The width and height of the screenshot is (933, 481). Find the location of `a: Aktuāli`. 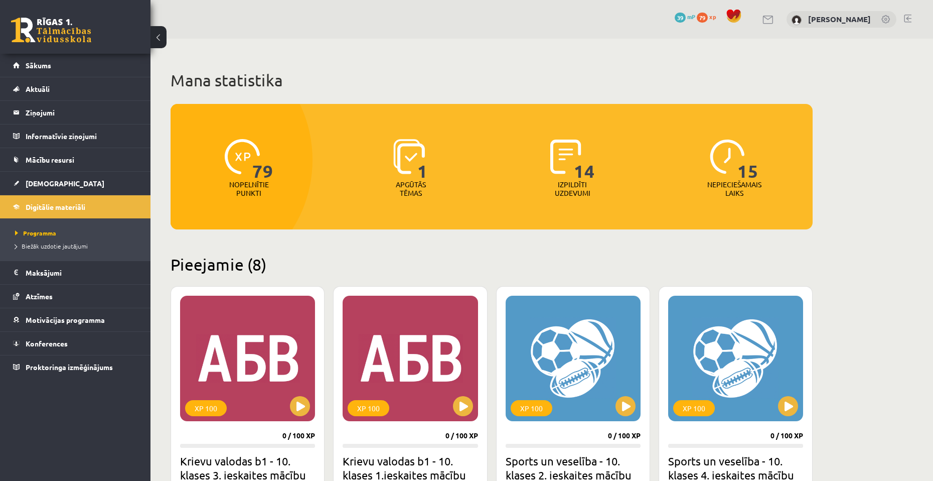

a: Aktuāli is located at coordinates (75, 89).